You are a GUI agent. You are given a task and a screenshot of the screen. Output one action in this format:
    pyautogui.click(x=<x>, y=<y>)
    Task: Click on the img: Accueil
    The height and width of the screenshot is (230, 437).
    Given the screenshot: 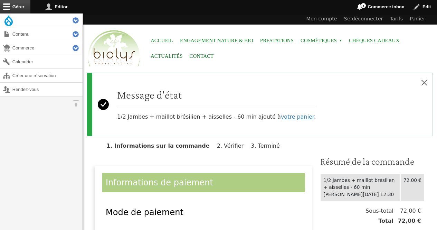 What is the action you would take?
    pyautogui.click(x=114, y=49)
    